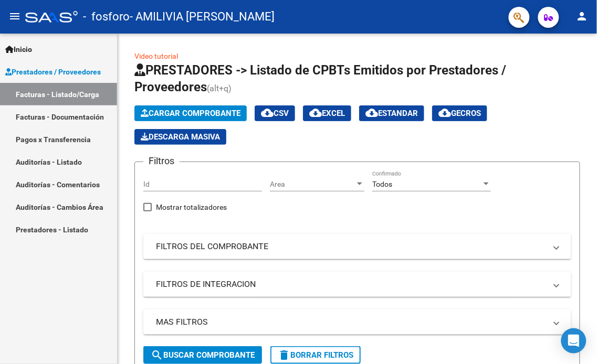 This screenshot has width=597, height=364. Describe the element at coordinates (203, 355) in the screenshot. I see `button: Buscar Comprobante` at that location.